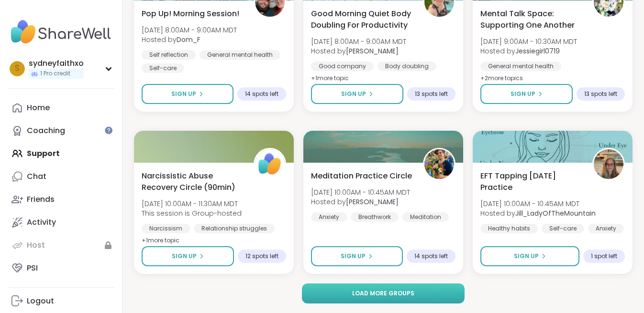  What do you see at coordinates (509, 228) in the screenshot?
I see `div: Healthy habits` at bounding box center [509, 228].